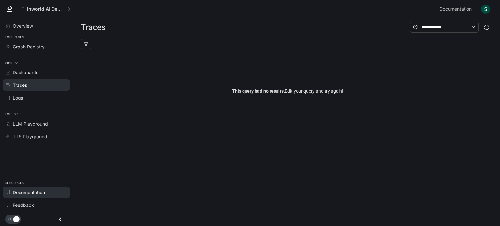 Image resolution: width=500 pixels, height=226 pixels. Describe the element at coordinates (23, 26) in the screenshot. I see `span: Overview` at that location.